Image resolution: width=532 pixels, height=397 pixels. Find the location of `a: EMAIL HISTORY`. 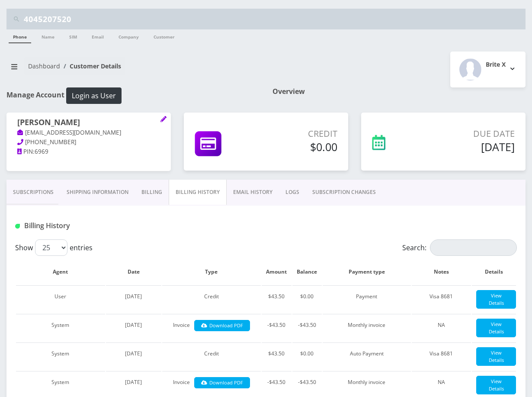

a: EMAIL HISTORY is located at coordinates (253, 192).